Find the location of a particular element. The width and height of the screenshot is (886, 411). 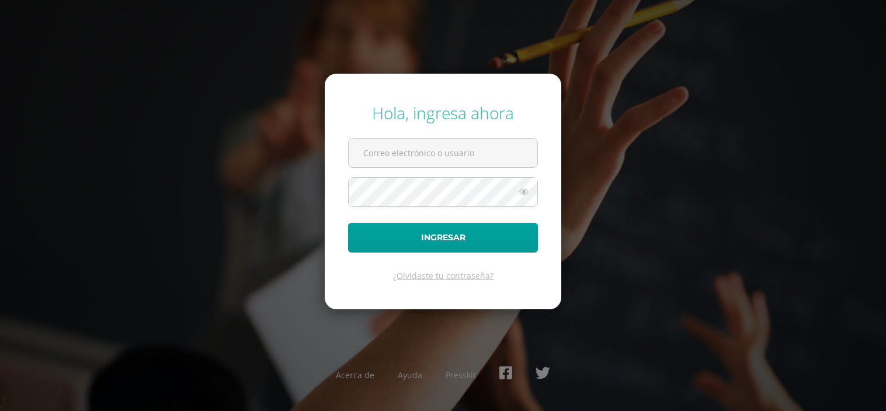

button: Ingresar is located at coordinates (443, 237).